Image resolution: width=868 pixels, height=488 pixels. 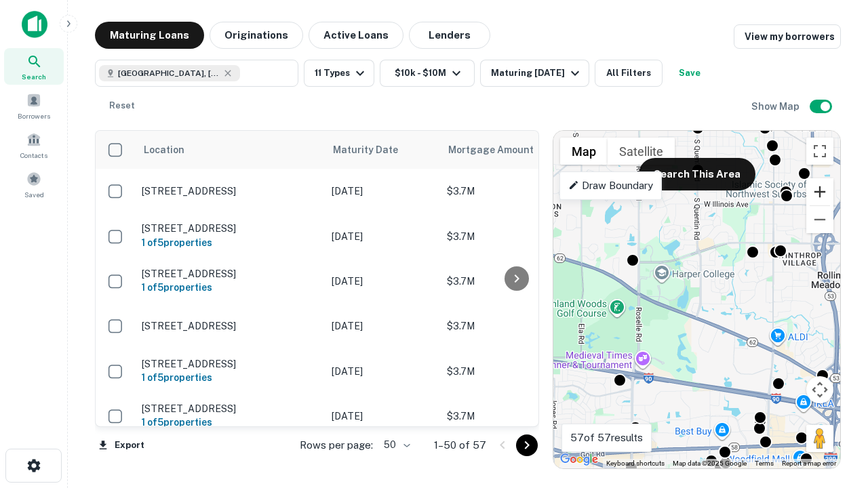 What do you see at coordinates (34, 146) in the screenshot?
I see `a: Contacts` at bounding box center [34, 146].